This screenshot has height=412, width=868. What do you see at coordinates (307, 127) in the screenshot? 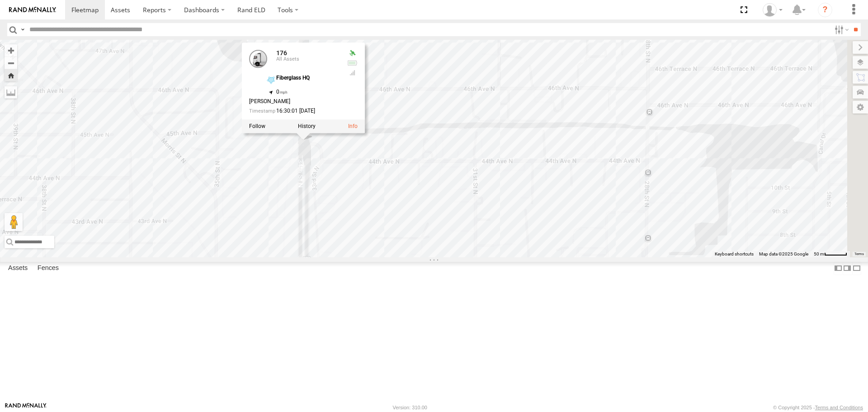
I see `label: View Asset History` at bounding box center [307, 127].